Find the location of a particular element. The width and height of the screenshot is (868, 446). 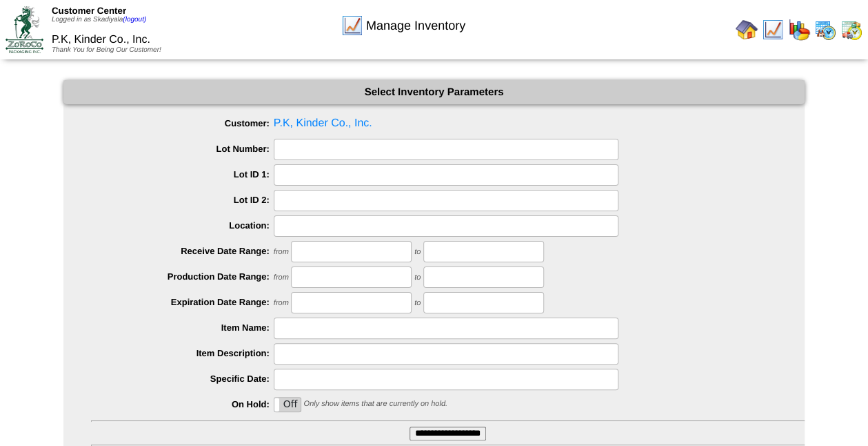

span: Only show items that are currently on hold. is located at coordinates (375, 403).